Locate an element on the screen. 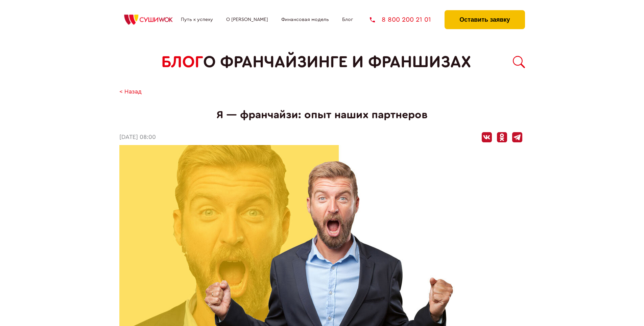 The width and height of the screenshot is (644, 326). a: Блог is located at coordinates (348, 20).